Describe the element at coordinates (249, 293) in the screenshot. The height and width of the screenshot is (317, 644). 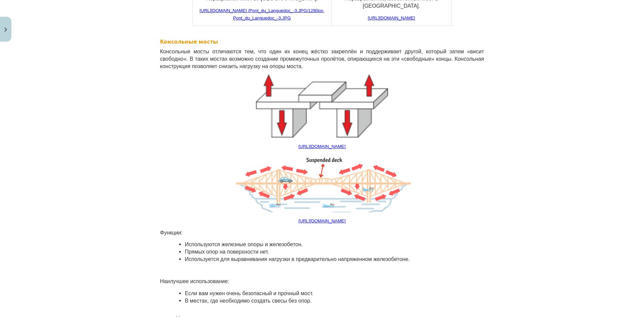
I see `font: Если вам нужен очень безопасный и прочный мост.` at that location.